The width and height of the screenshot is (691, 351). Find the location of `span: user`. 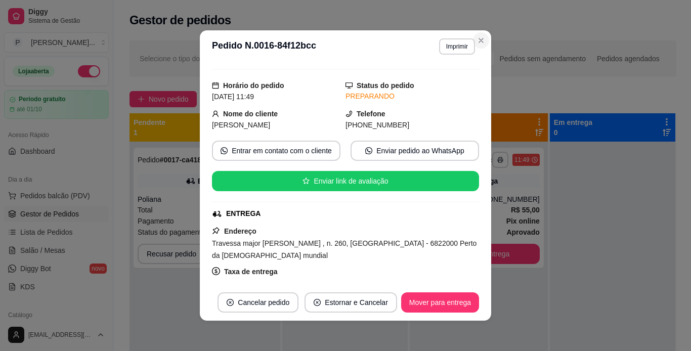

span: user is located at coordinates (215, 114).